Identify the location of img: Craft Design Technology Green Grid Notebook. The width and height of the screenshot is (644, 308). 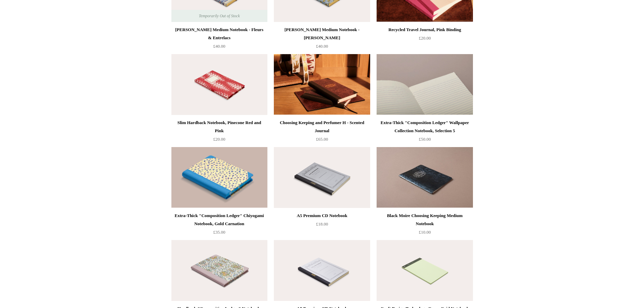
(425, 270).